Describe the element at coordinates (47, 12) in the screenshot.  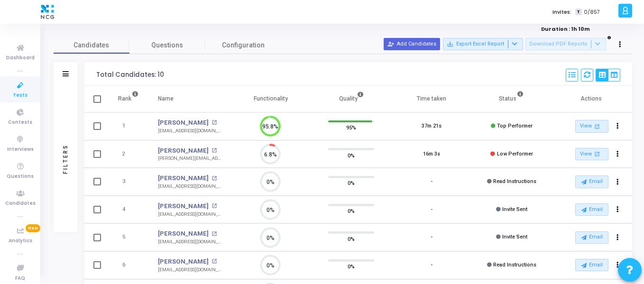
I see `img: logo` at that location.